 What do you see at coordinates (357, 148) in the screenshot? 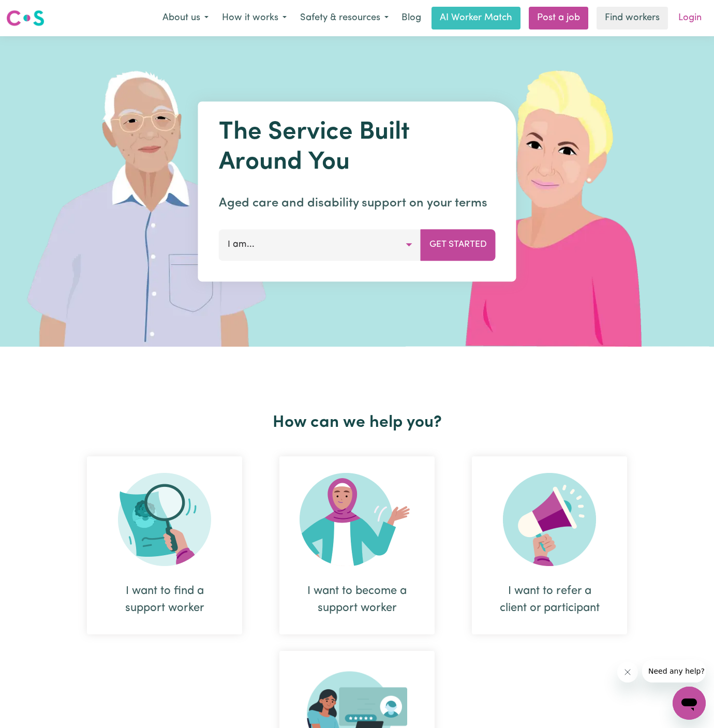
I see `h1: The Service Built Around You` at bounding box center [357, 148].